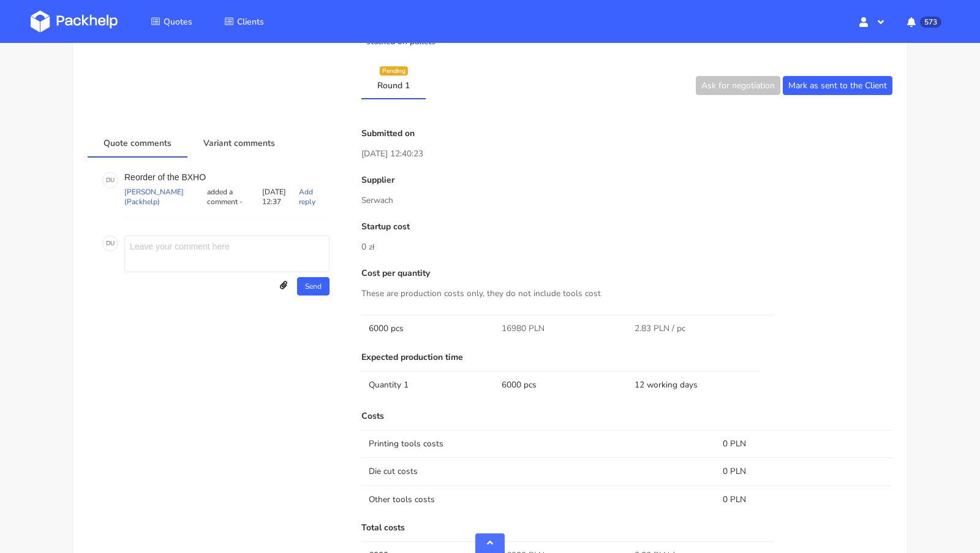  Describe the element at coordinates (74, 22) in the screenshot. I see `img: Dashboard` at that location.